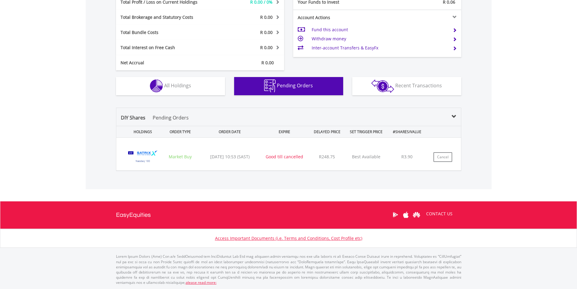 The height and width of the screenshot is (289, 577). Describe the element at coordinates (165, 48) in the screenshot. I see `div: Total Interest on Free Cash` at that location.